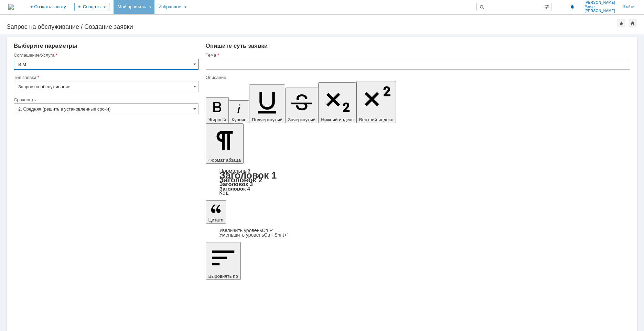 The width and height of the screenshot is (644, 331). What do you see at coordinates (621, 24) in the screenshot?
I see `div: Добавить в избранное` at bounding box center [621, 24].